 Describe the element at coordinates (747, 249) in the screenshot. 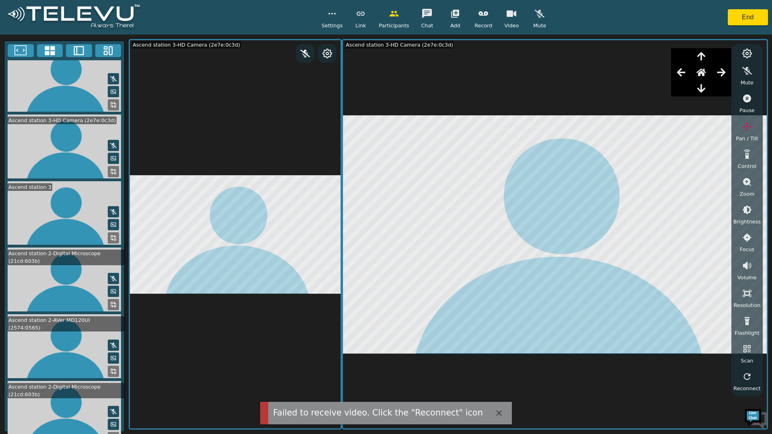

I see `span: Focus` at that location.